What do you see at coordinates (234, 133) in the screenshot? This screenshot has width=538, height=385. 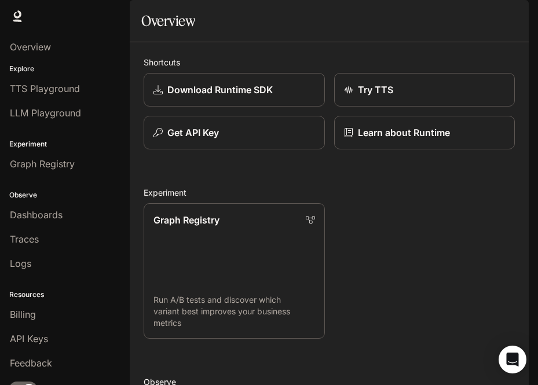 I see `button: Get API Key` at bounding box center [234, 133].